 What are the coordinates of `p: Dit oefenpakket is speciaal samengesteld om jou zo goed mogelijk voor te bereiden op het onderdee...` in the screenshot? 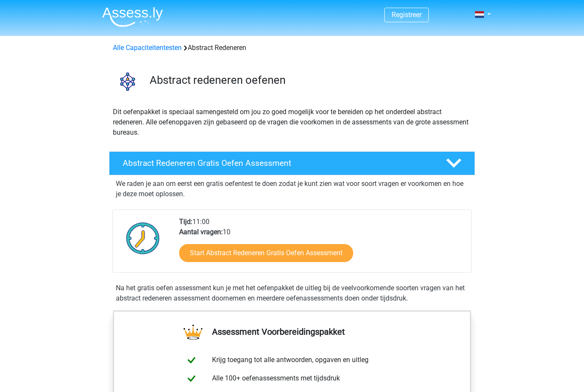 It's located at (292, 122).